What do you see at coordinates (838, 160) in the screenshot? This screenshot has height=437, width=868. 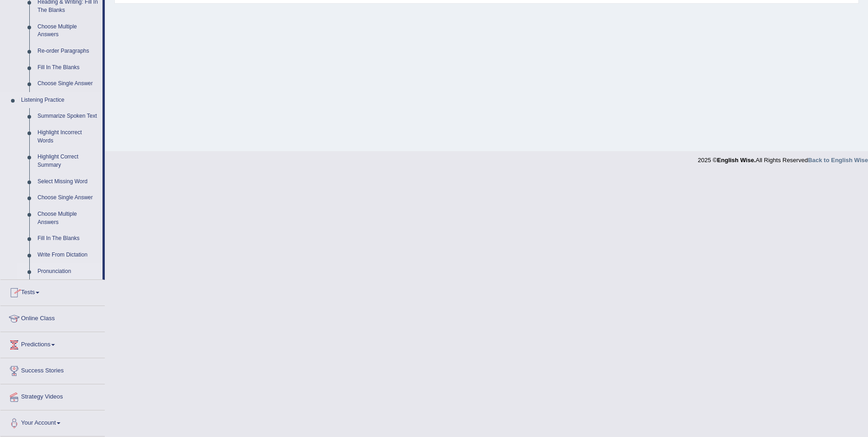 I see `a: Back to English Wise` at bounding box center [838, 160].